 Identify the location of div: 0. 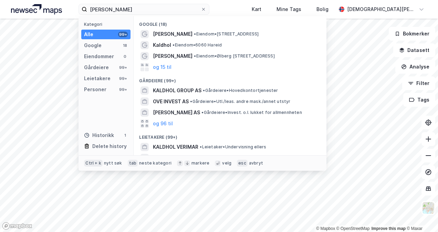
(125, 56).